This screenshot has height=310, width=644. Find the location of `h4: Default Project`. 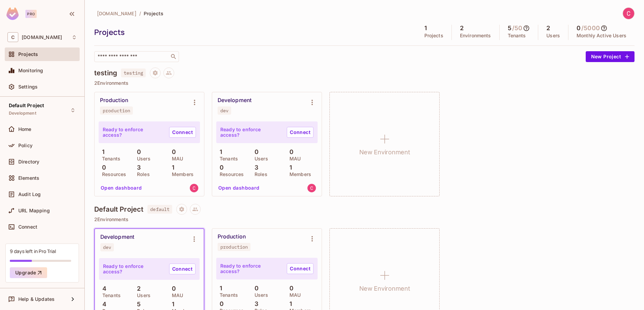

h4: Default Project is located at coordinates (119, 209).